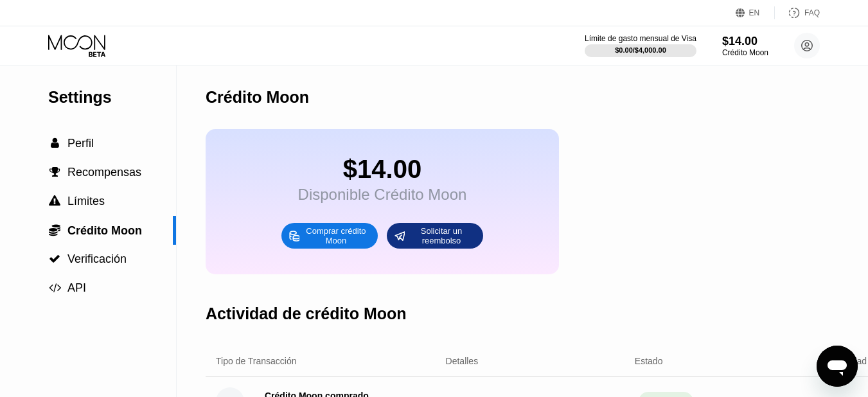 Image resolution: width=868 pixels, height=397 pixels. Describe the element at coordinates (745, 45) in the screenshot. I see `div: $14.00Crédito Moon` at that location.